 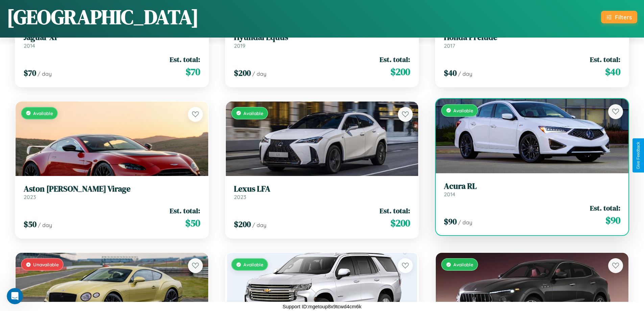 What do you see at coordinates (322, 189) in the screenshot?
I see `h3: Lexus LFA` at bounding box center [322, 189].